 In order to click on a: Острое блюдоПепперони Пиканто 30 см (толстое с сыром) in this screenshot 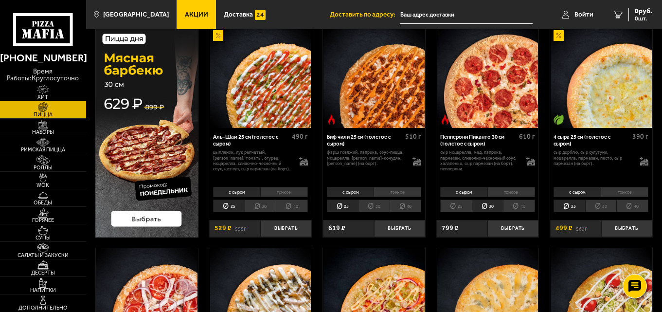, I will do `click(487, 78)`.